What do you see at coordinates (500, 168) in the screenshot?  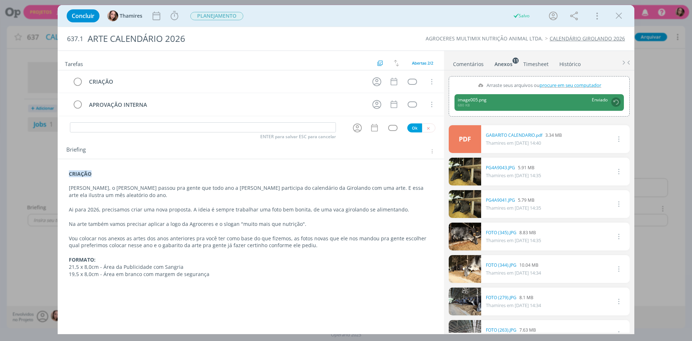 I see `a: PG4A9043.JPG` at bounding box center [500, 168].